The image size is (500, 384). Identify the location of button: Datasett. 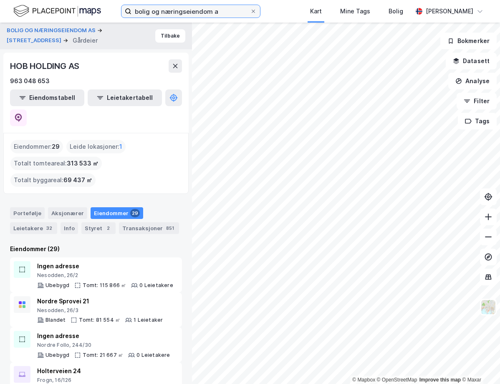
(471, 61).